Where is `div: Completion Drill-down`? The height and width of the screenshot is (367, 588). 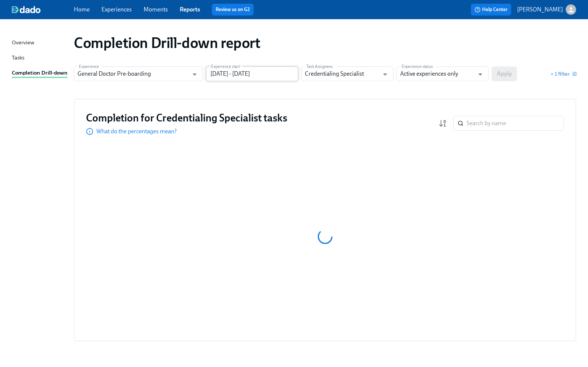 div: Completion Drill-down is located at coordinates (40, 73).